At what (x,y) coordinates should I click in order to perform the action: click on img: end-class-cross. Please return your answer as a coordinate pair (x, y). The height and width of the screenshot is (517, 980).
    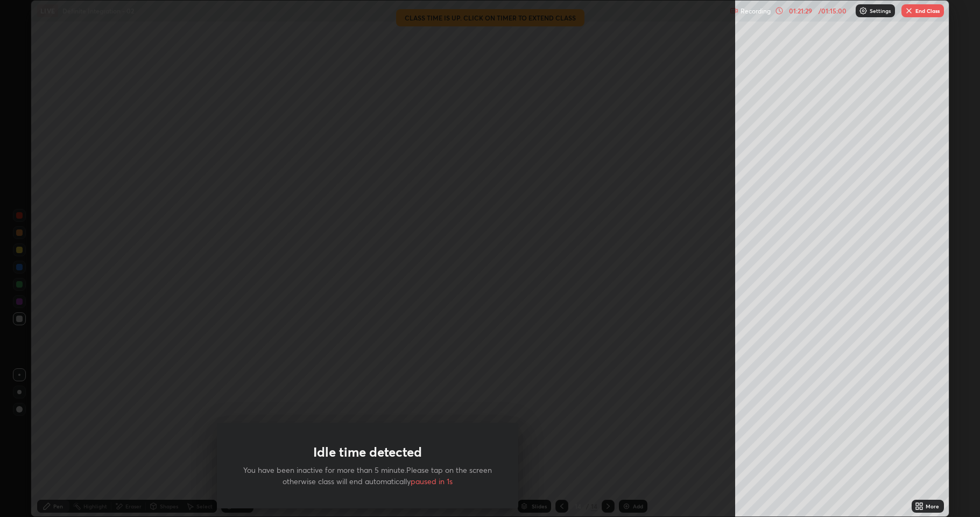
    Looking at the image, I should click on (909, 11).